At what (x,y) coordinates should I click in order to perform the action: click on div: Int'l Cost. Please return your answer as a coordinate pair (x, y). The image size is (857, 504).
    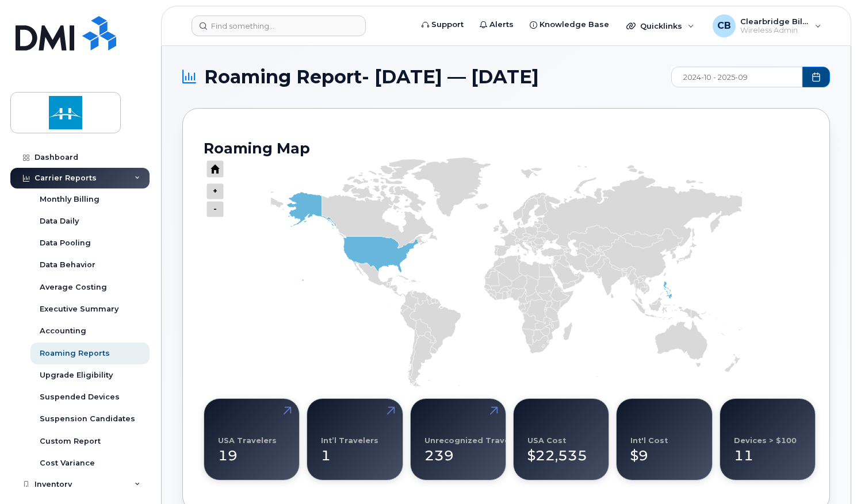
    Looking at the image, I should click on (649, 440).